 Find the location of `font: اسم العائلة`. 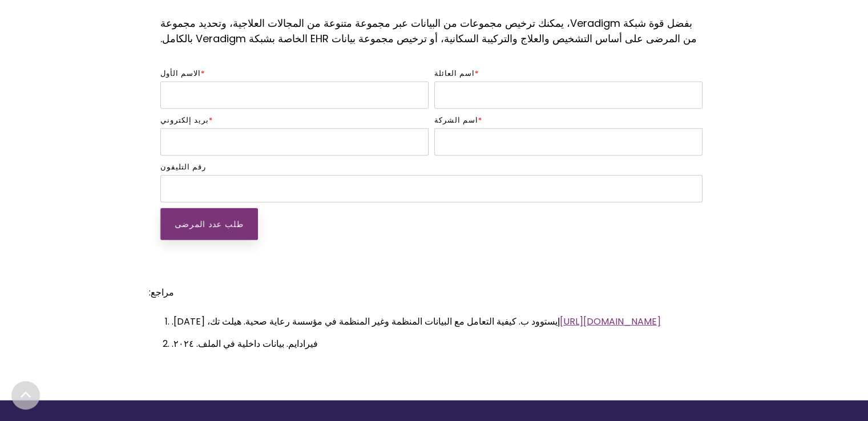

font: اسم العائلة is located at coordinates (454, 73).